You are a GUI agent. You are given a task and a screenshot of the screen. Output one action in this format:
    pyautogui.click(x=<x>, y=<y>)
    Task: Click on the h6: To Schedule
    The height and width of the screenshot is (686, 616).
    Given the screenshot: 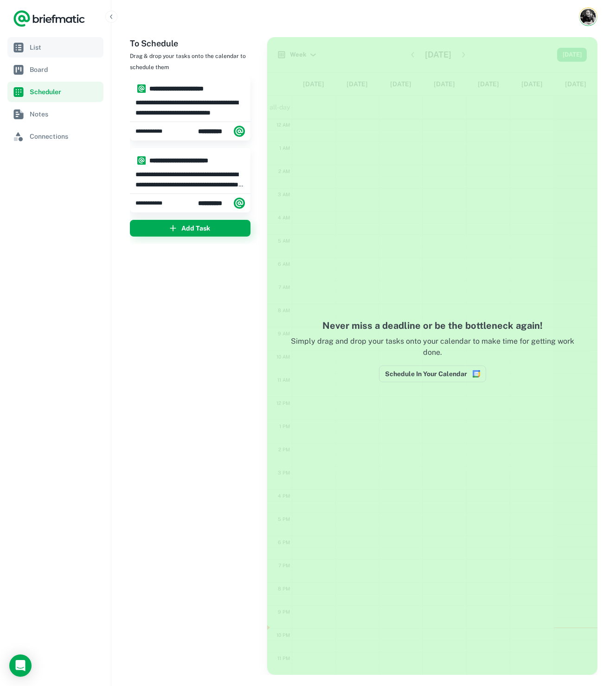 What is the action you would take?
    pyautogui.click(x=194, y=44)
    